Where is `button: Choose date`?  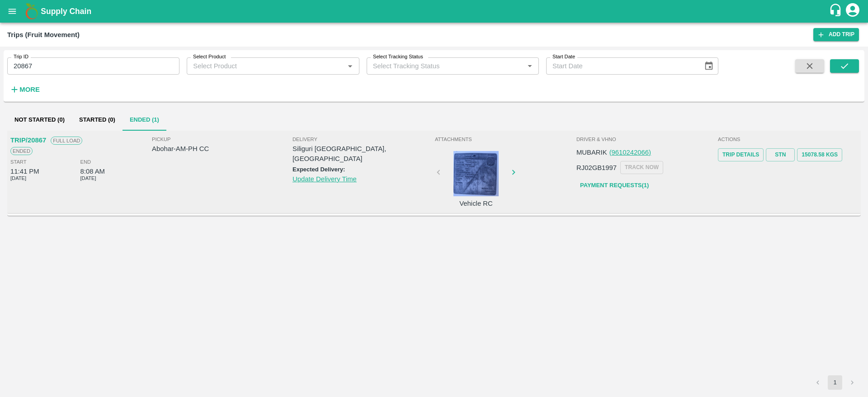 button: Choose date is located at coordinates (709, 66).